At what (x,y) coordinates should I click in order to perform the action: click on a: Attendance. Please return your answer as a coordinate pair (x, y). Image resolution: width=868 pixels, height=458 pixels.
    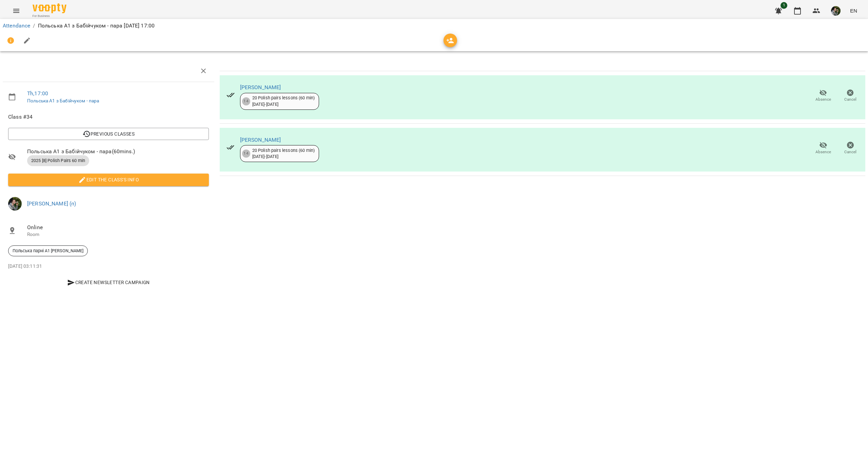
    Looking at the image, I should click on (16, 25).